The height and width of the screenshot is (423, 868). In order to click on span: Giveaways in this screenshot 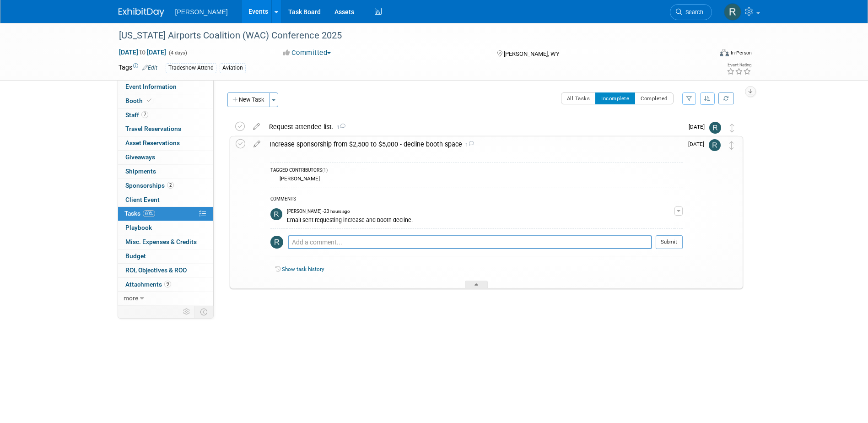, I will do `click(140, 157)`.